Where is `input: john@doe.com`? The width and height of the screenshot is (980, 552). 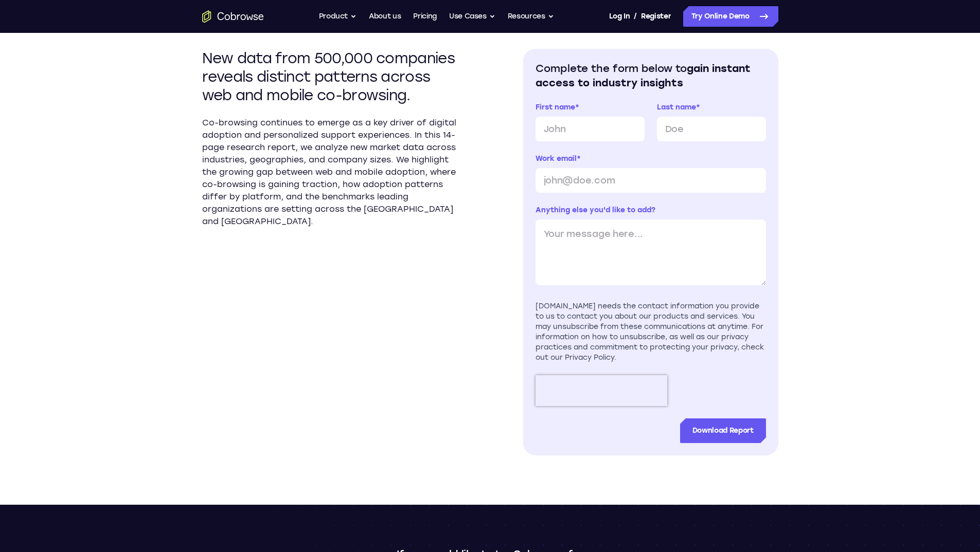 input: john@doe.com is located at coordinates (651, 181).